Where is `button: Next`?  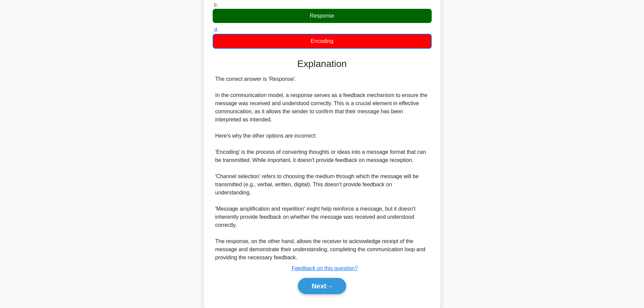 button: Next is located at coordinates (322, 286).